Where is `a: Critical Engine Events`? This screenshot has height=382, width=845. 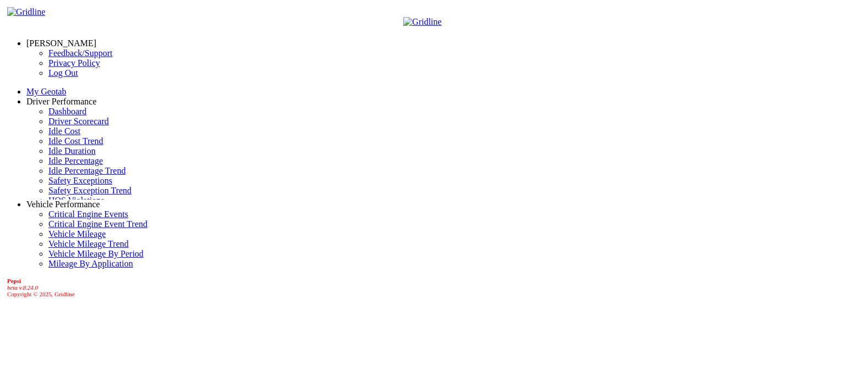 a: Critical Engine Events is located at coordinates (88, 214).